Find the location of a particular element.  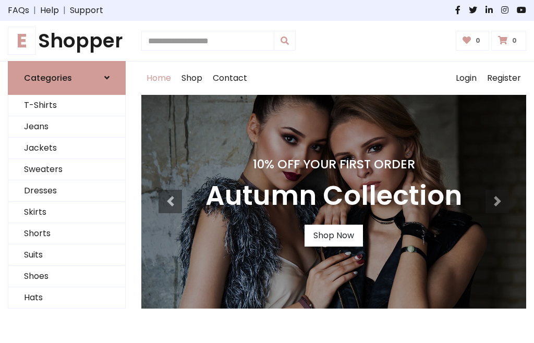

span: E is located at coordinates (22, 41).